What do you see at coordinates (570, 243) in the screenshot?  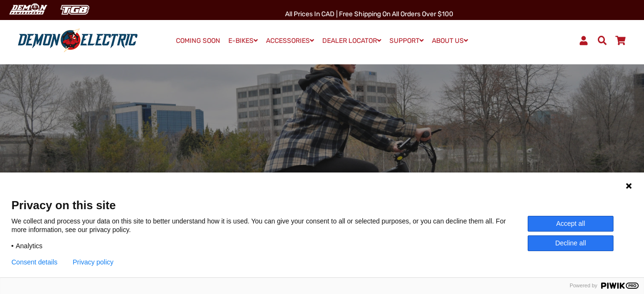 I see `button: Decline all` at bounding box center [570, 243].